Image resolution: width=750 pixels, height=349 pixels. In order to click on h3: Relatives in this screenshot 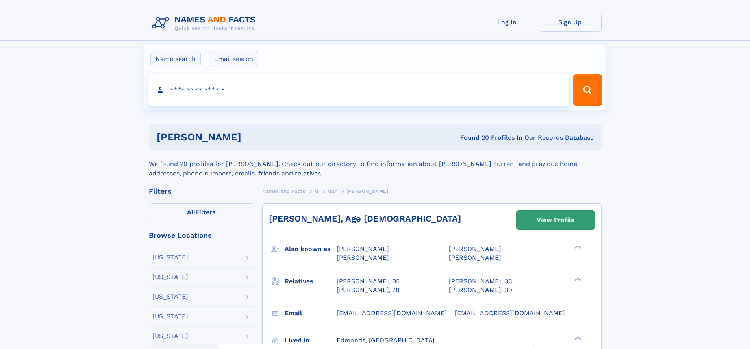, I will do `click(311, 281)`.